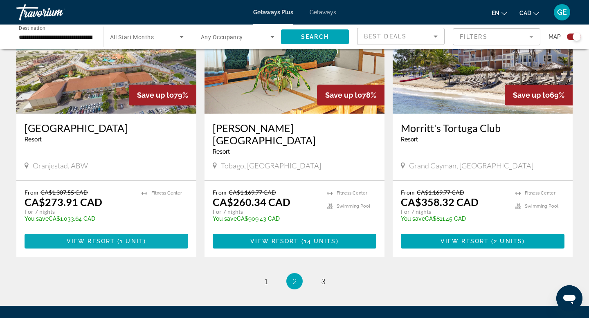  What do you see at coordinates (106, 241) in the screenshot?
I see `a: View Resort(1 unit)` at bounding box center [106, 241].